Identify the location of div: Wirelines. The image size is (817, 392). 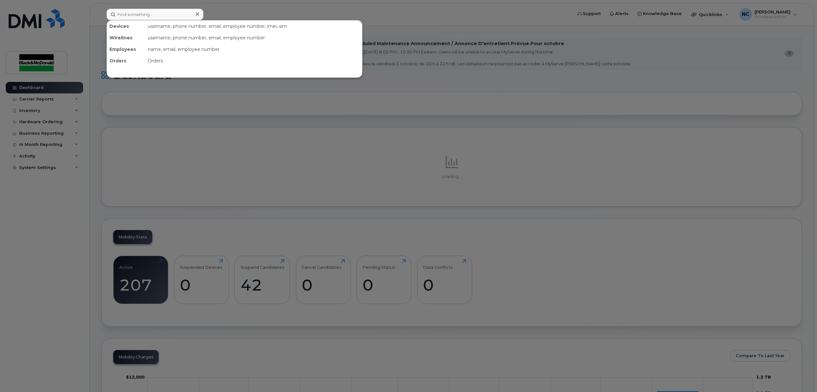
(126, 38).